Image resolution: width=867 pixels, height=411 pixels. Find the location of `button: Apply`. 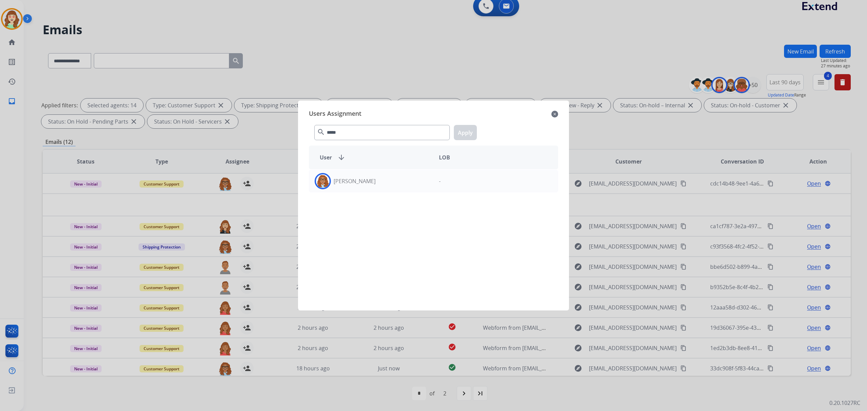

button: Apply is located at coordinates (465, 132).